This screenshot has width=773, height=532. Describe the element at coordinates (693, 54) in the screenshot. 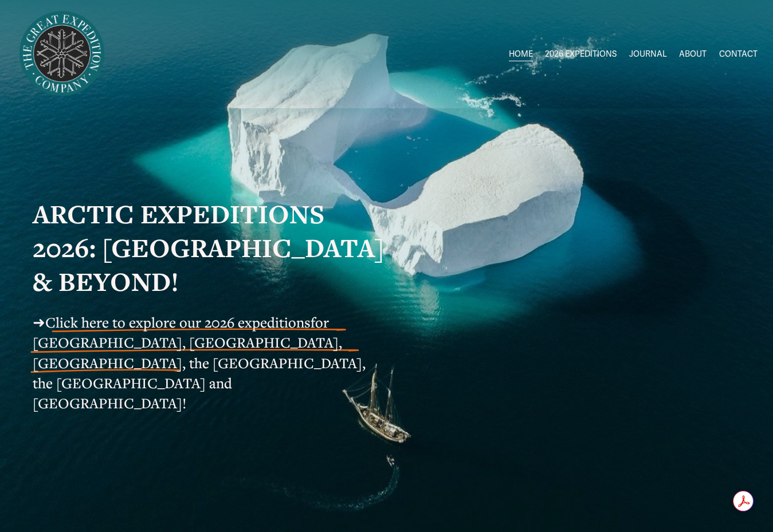

I see `a: ABOUT` at that location.